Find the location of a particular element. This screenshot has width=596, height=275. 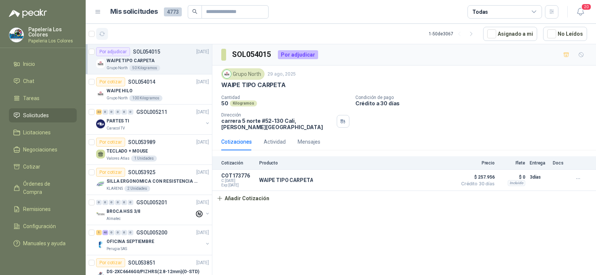

div: Por adjudicar is located at coordinates (113, 52).